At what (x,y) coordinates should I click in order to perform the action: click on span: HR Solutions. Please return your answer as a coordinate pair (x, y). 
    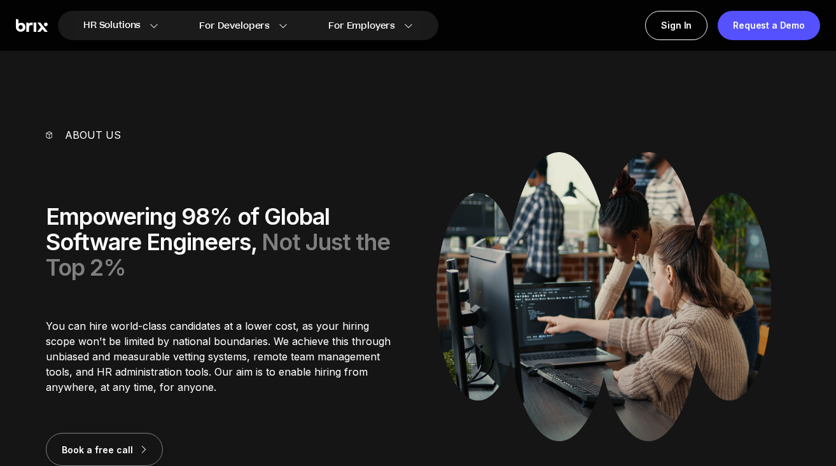
    Looking at the image, I should click on (112, 25).